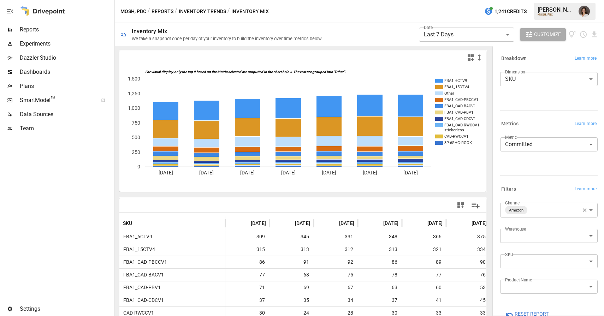 The width and height of the screenshot is (604, 316). Describe the element at coordinates (458, 143) in the screenshot. I see `text: 3P-6SHG-RGOK` at that location.